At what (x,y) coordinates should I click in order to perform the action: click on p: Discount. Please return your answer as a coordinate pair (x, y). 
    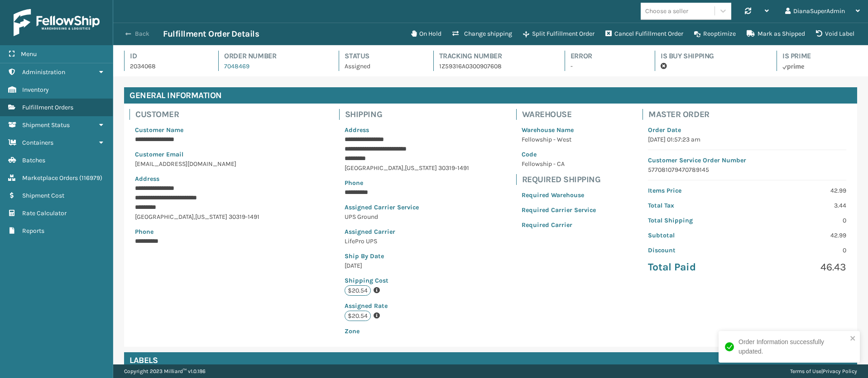
    Looking at the image, I should click on (694, 250).